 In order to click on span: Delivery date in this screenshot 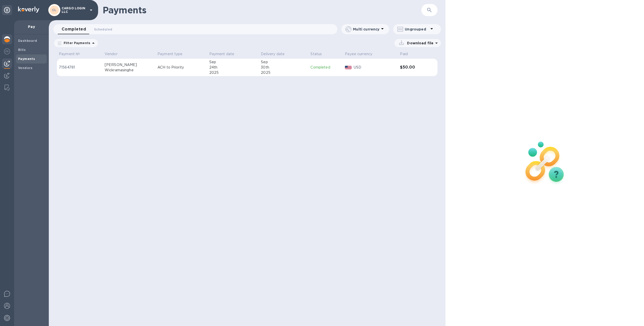, I will do `click(276, 54)`.